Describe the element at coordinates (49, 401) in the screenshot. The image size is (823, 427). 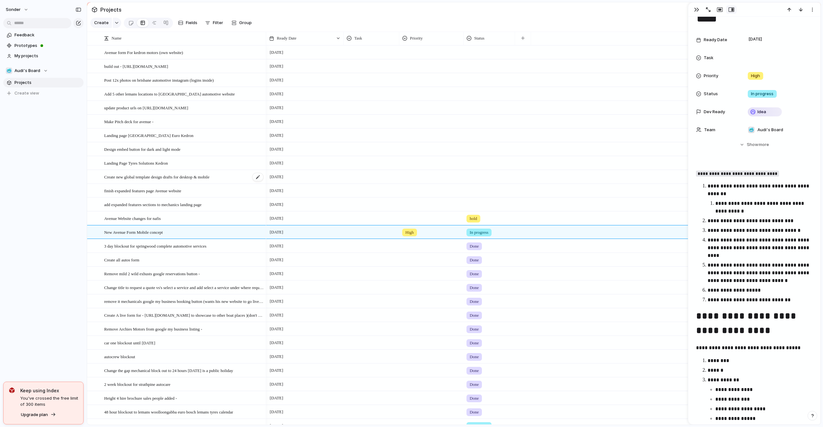
I see `span: You've crossed the free limit of 300 items` at that location.